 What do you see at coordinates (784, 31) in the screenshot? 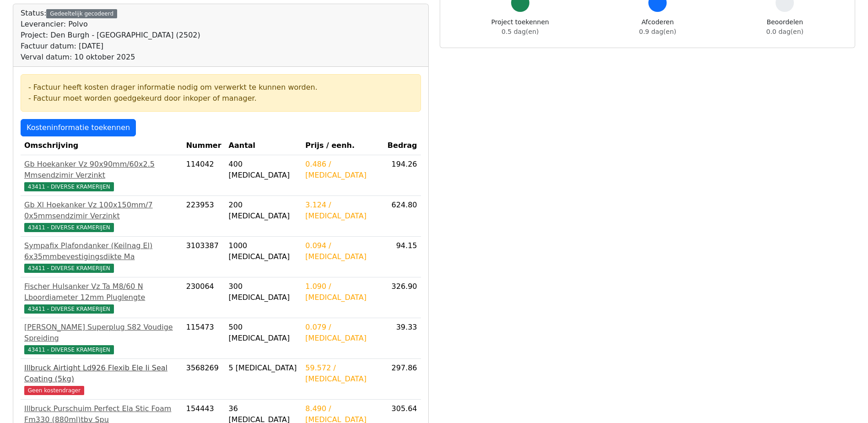
I see `span: 0.0 dag(en)` at bounding box center [784, 31].